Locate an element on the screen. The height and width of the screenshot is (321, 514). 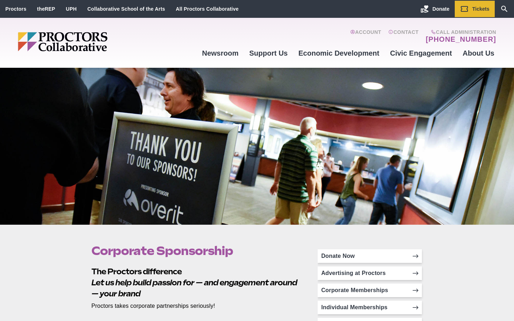
a: Donate is located at coordinates (435, 9).